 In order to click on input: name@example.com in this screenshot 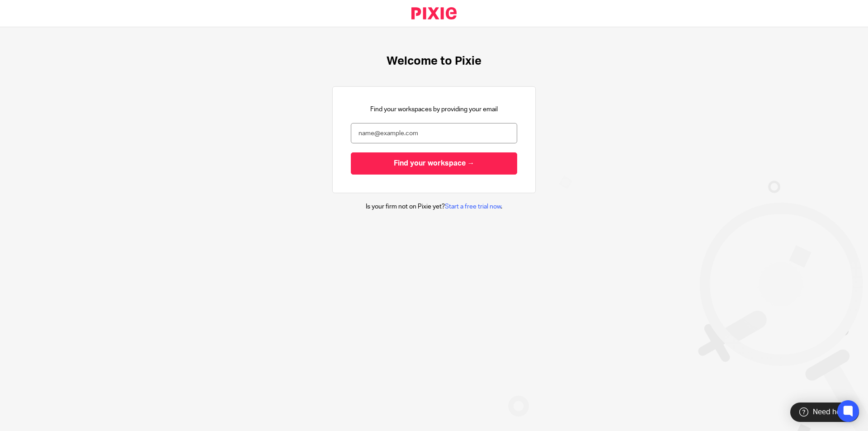, I will do `click(434, 133)`.